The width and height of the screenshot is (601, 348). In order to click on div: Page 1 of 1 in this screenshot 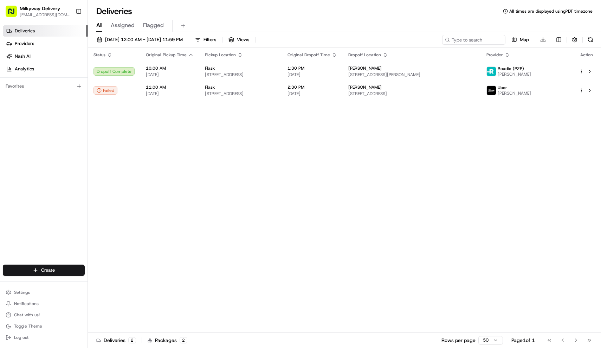, I will do `click(523, 340)`.